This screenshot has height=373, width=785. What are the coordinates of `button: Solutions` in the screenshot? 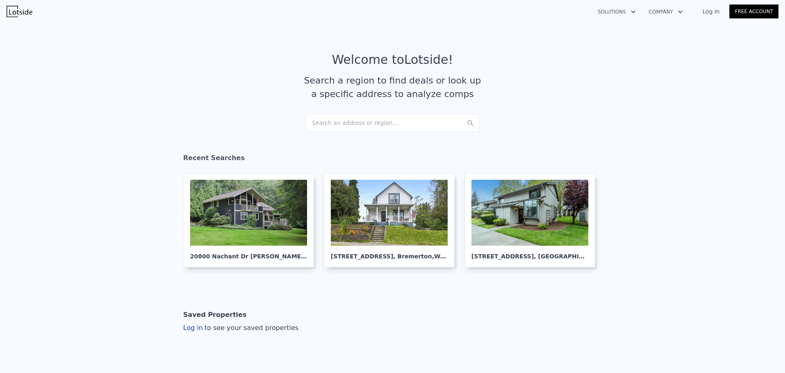 It's located at (617, 12).